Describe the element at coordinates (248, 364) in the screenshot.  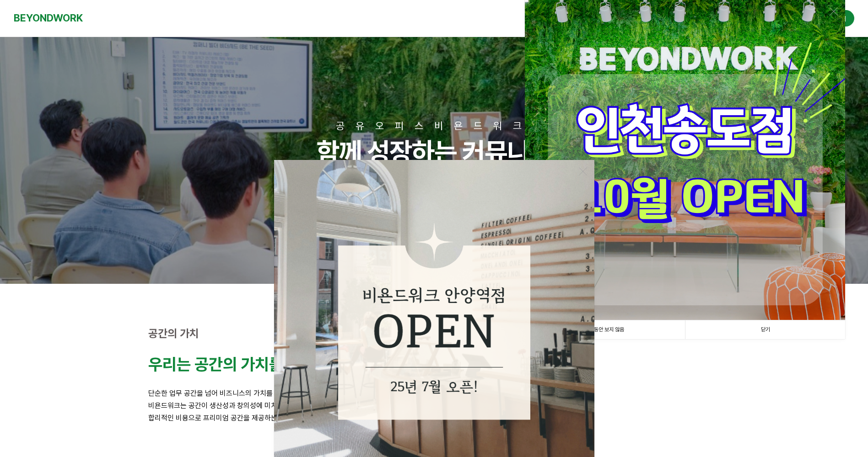
I see `strong: 우리는 공간의 가치를 높입니다.` at that location.